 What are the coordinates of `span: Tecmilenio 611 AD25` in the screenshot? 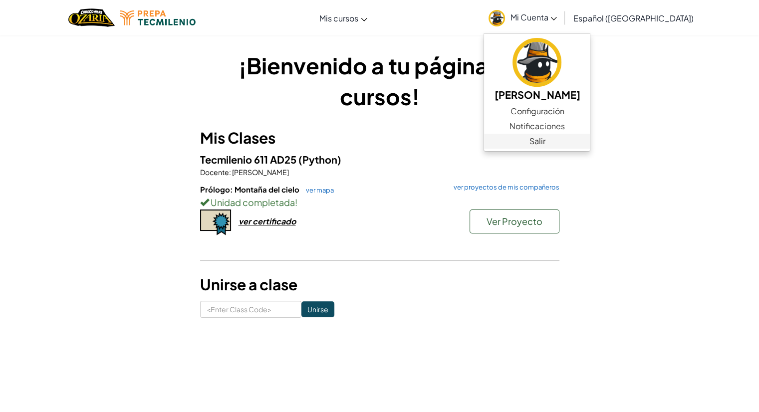 It's located at (249, 159).